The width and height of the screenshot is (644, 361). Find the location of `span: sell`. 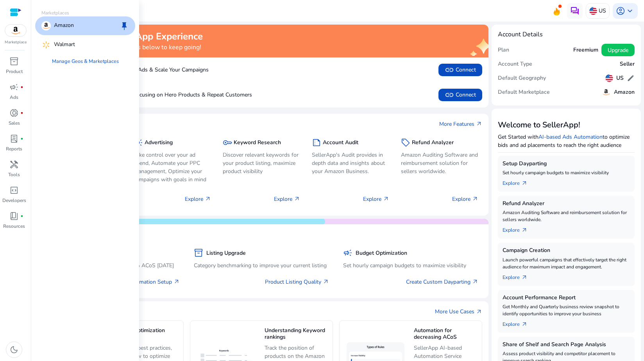

span: sell is located at coordinates (406, 143).